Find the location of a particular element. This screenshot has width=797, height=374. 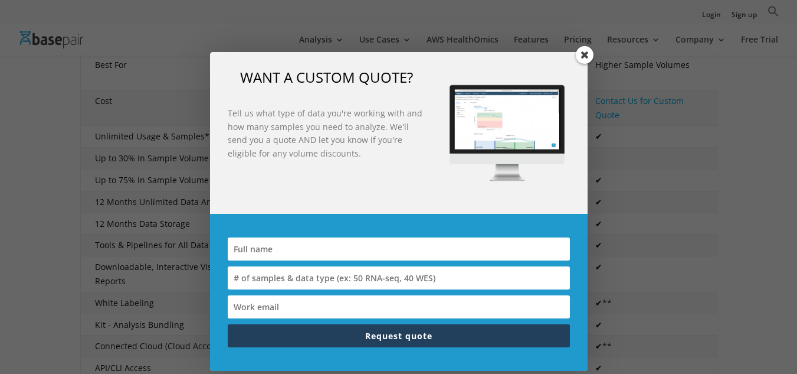

input: # of samples & data type (ex: 50 RNA-seq, 40 WES) is located at coordinates (399, 277).